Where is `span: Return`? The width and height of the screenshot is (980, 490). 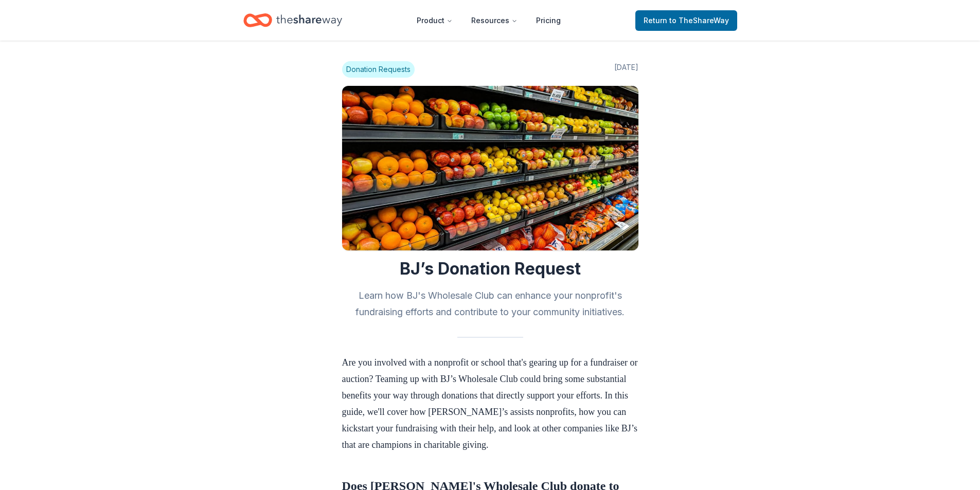
span: Return is located at coordinates (686, 20).